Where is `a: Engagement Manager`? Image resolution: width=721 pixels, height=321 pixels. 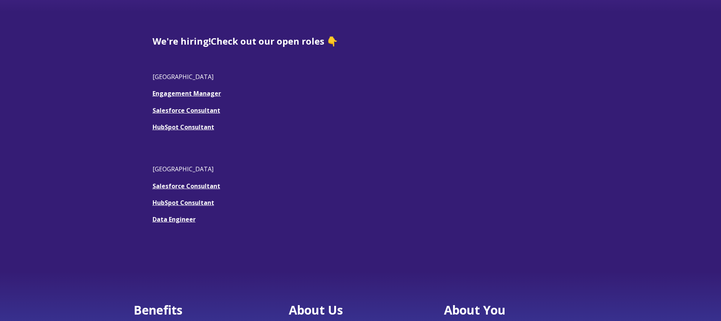 a: Engagement Manager is located at coordinates (187, 93).